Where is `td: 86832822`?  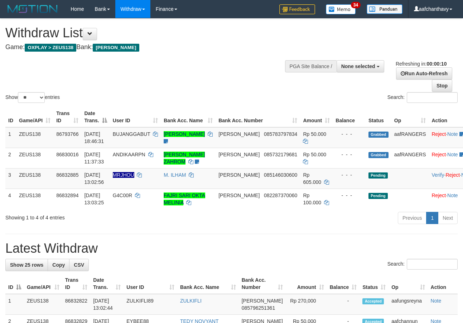 td: 86832822 is located at coordinates (76, 304).